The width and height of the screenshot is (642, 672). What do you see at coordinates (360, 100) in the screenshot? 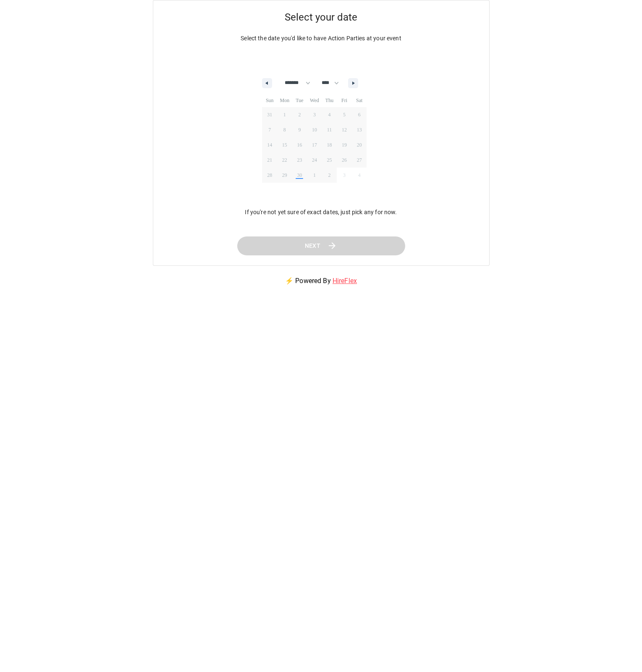
I see `span: Sat` at bounding box center [360, 100].